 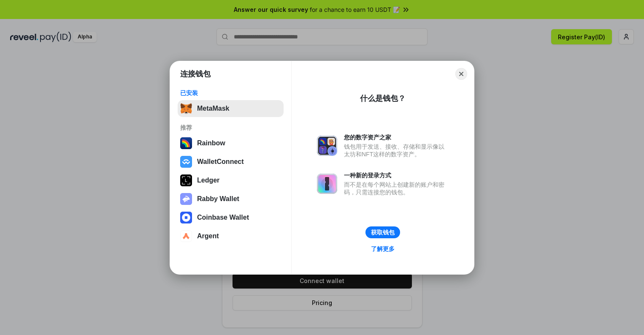 What do you see at coordinates (231, 143) in the screenshot?
I see `button: Rainbow` at bounding box center [231, 143].